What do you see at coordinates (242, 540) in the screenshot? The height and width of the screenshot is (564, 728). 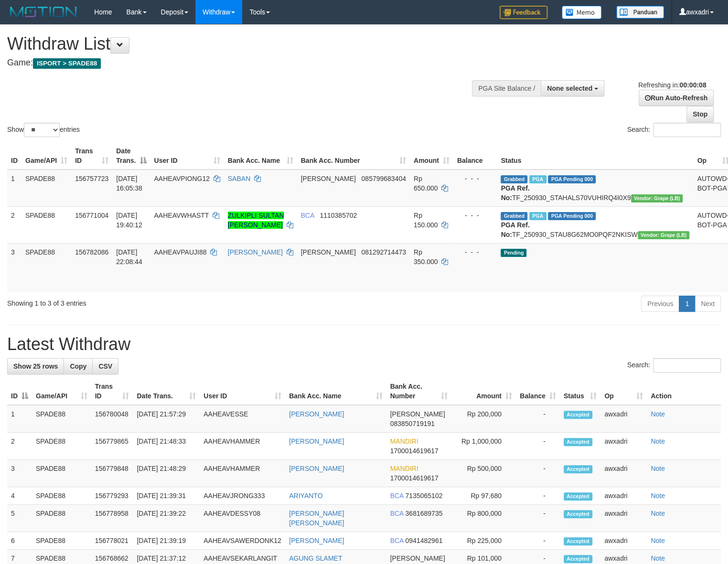 I see `td: AAHEAVSAWERDONK12` at bounding box center [242, 540].